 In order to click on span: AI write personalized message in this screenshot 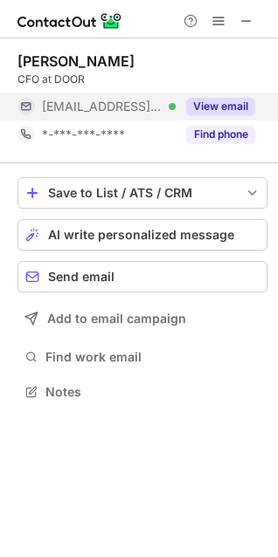, I will do `click(141, 235)`.